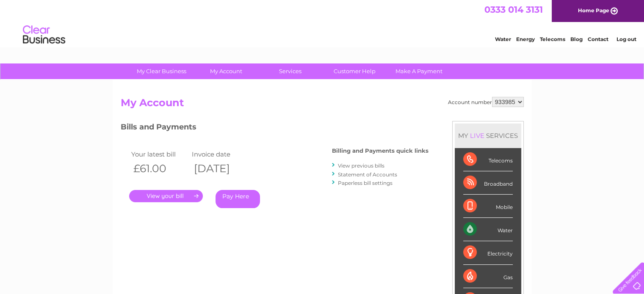  Describe the element at coordinates (488, 276) in the screenshot. I see `div: Gas` at that location.